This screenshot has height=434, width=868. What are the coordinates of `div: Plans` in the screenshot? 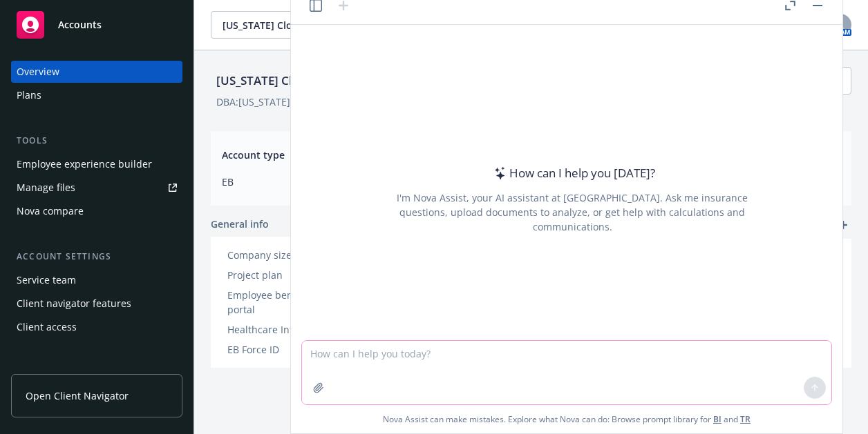 It's located at (29, 95).